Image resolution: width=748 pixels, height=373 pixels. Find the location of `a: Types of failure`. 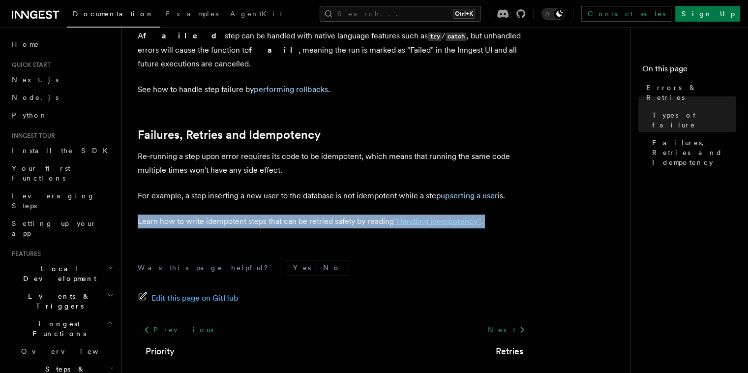

a: Types of failure is located at coordinates (692, 120).